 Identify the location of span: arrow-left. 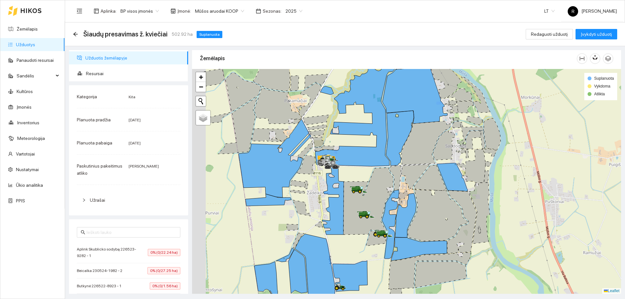
(76, 34).